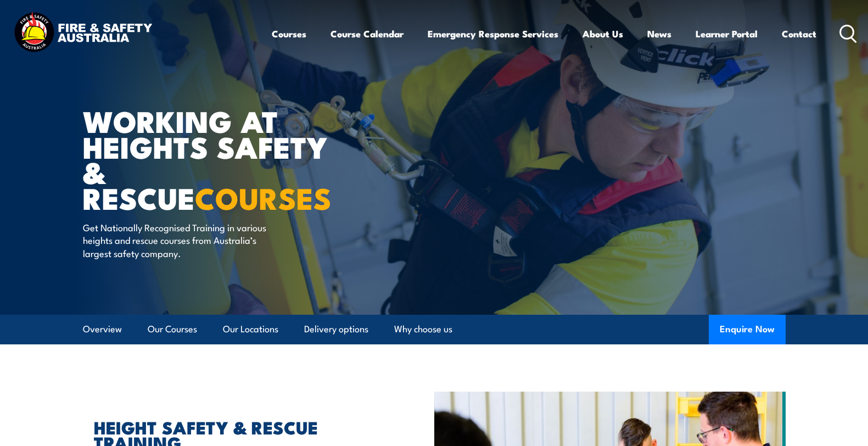 This screenshot has width=868, height=446. What do you see at coordinates (493, 33) in the screenshot?
I see `a: Emergency Response Services` at bounding box center [493, 33].